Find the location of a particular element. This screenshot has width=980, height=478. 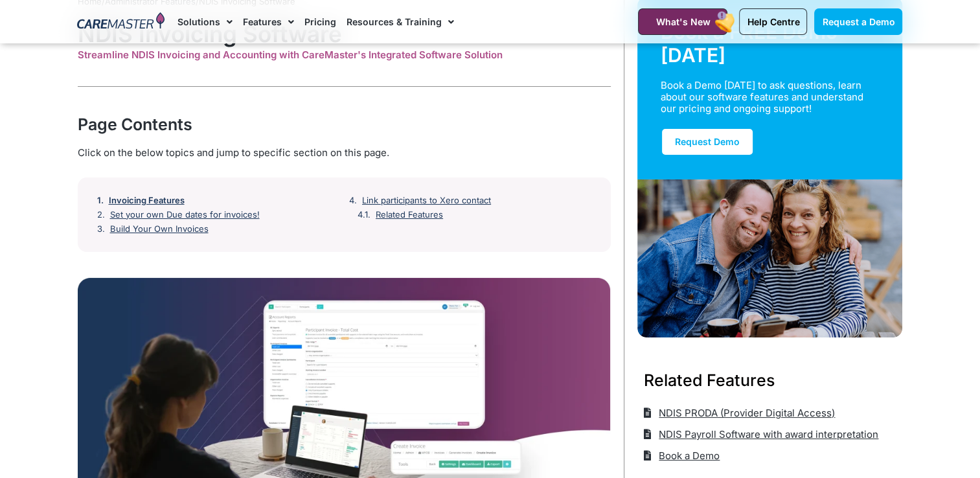

a: Link participants to Xero contact is located at coordinates (426, 201).